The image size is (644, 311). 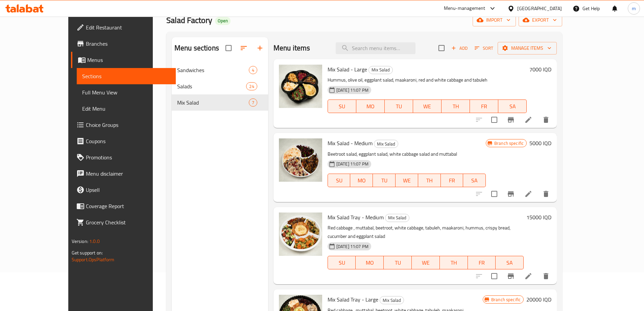 I want to click on input: search, so click(x=376, y=48).